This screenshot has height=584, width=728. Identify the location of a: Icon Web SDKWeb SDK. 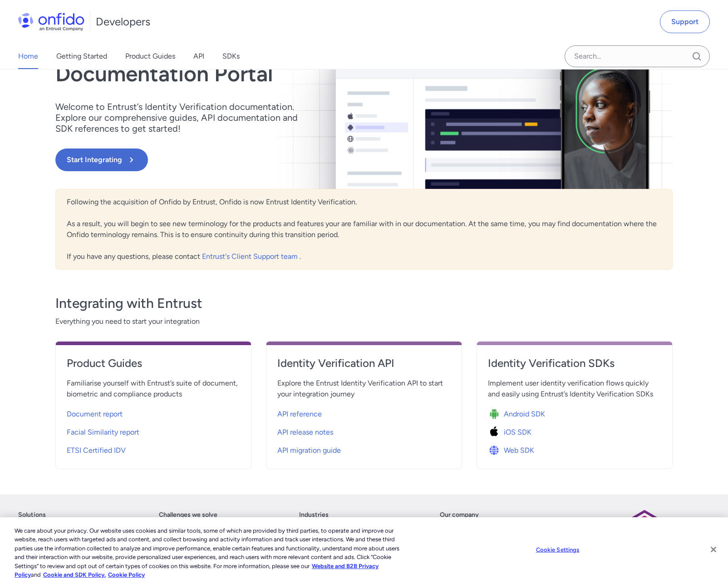
(574, 449).